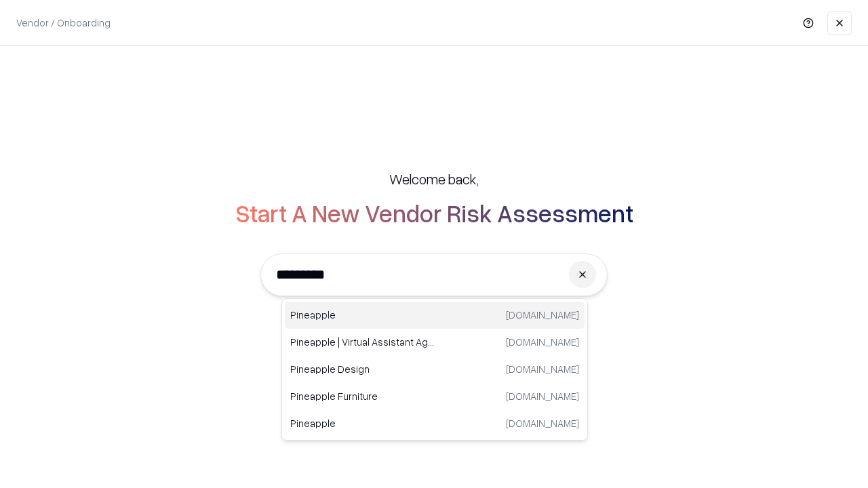  Describe the element at coordinates (362, 396) in the screenshot. I see `p: Pineapple Furniture` at that location.